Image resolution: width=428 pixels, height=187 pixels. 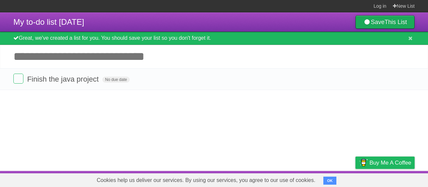 I want to click on span: Cookies help us deliver our services. By using our services, you agree to our use of cookies., so click(x=206, y=180).